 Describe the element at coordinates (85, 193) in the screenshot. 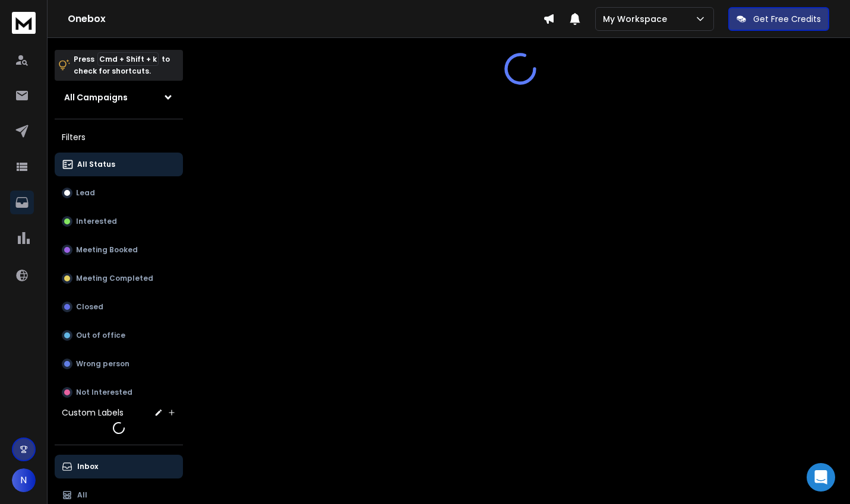

I see `p: Lead` at that location.